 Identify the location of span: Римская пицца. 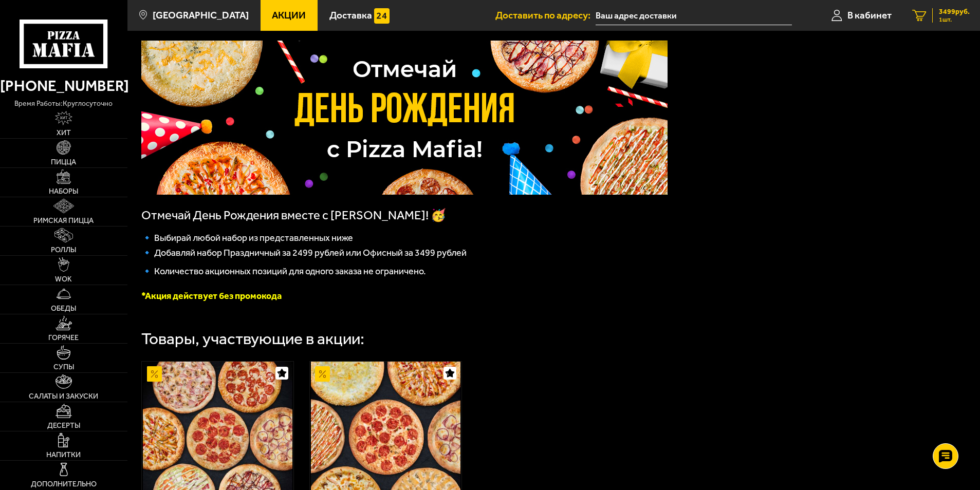
(63, 221).